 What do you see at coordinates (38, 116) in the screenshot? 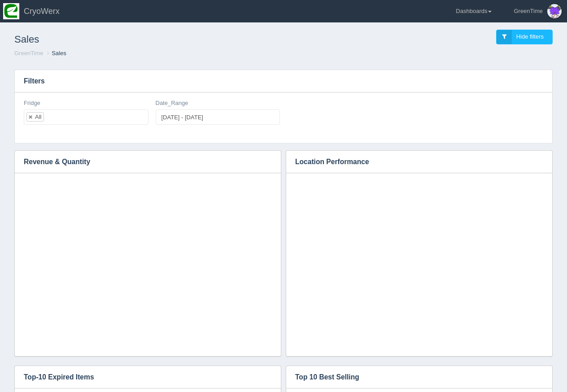
I see `div: All` at bounding box center [38, 116].